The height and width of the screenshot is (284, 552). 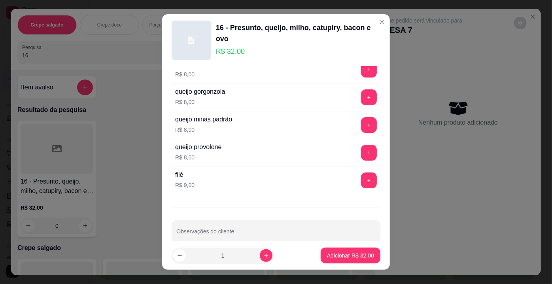 I want to click on div: queijo gorgonzola, so click(x=200, y=92).